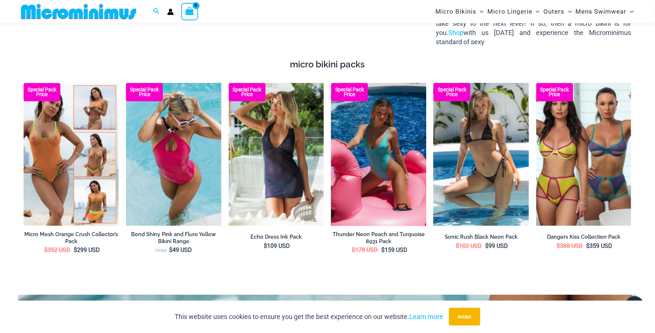 The height and width of the screenshot is (333, 655). I want to click on img: Bond Shiny Pink 8935 One Piece 09v2, so click(173, 154).